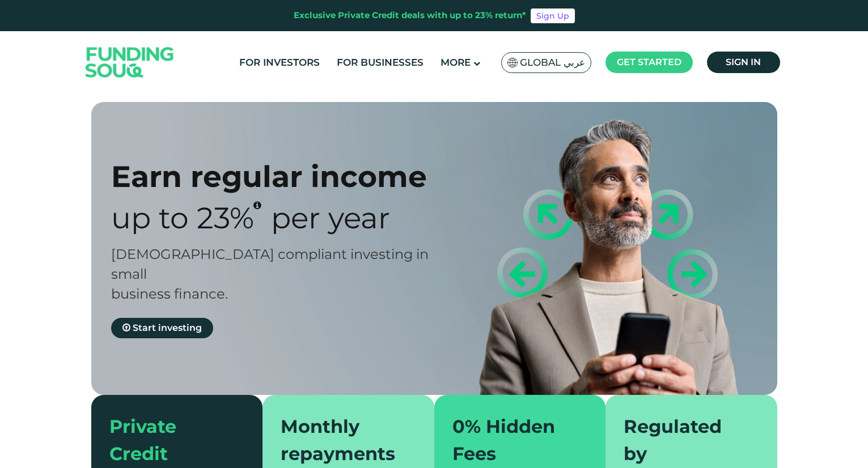 Image resolution: width=868 pixels, height=468 pixels. What do you see at coordinates (513, 440) in the screenshot?
I see `div: 0% Hidden Fees` at bounding box center [513, 440].